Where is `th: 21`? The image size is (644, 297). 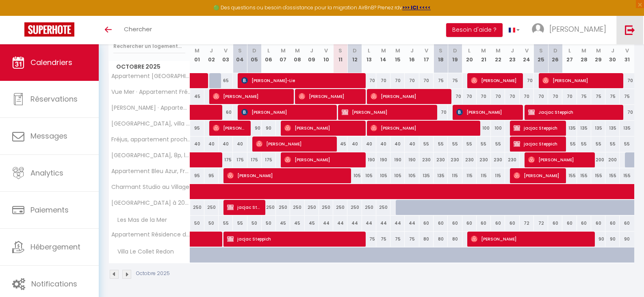 th: 21 is located at coordinates (484, 55).